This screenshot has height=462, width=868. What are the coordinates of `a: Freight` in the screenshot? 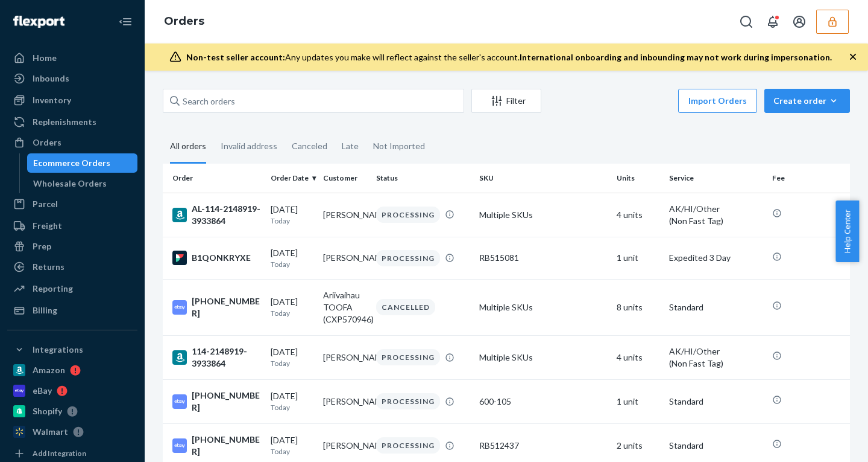 It's located at (72, 226).